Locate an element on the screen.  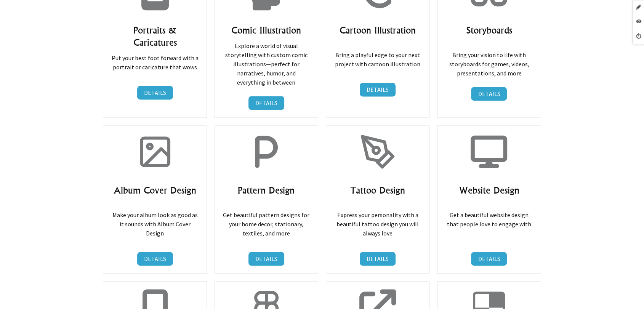
h3: Cartoon Illustration is located at coordinates (378, 30).